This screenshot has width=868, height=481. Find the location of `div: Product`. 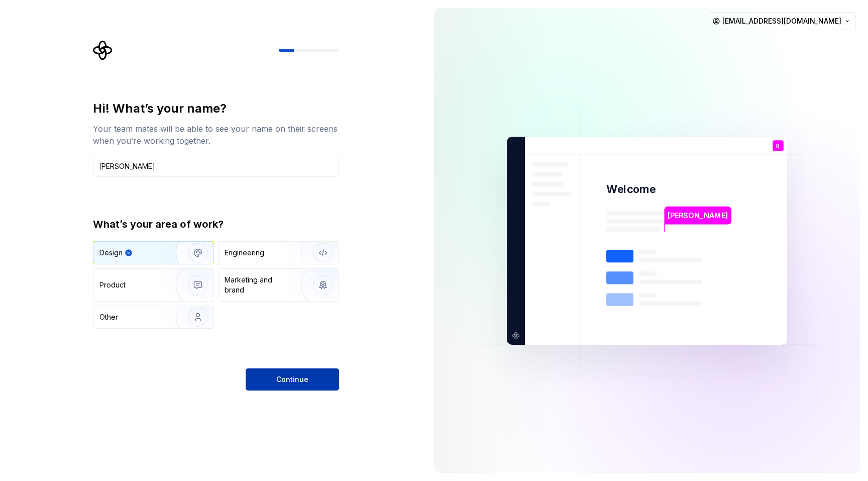

div: Product is located at coordinates (113, 285).